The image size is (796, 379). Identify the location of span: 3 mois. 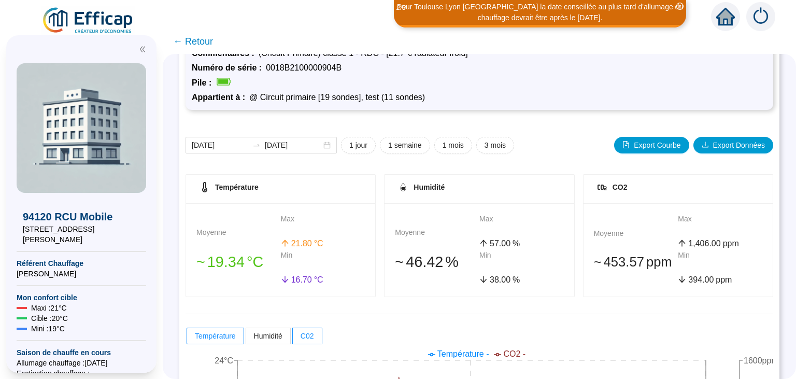
(495, 145).